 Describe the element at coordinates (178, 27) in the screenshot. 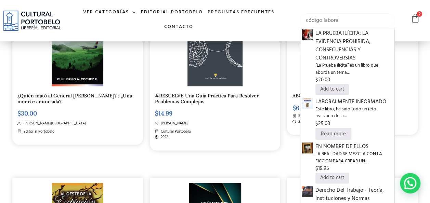

I see `a: Contacto` at that location.